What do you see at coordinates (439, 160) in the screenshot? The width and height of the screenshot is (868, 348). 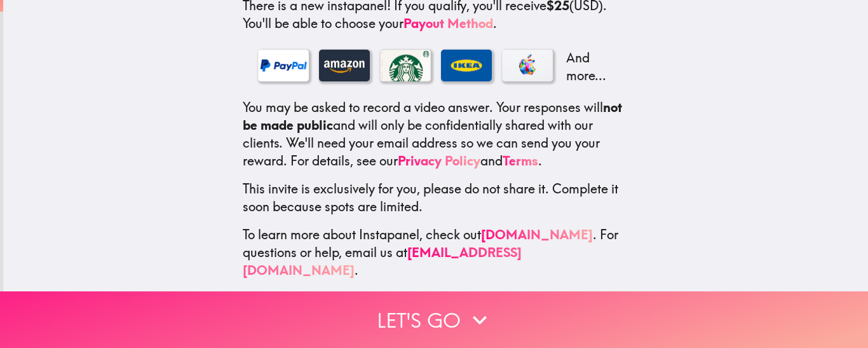 I see `a: Privacy Policy` at bounding box center [439, 160].